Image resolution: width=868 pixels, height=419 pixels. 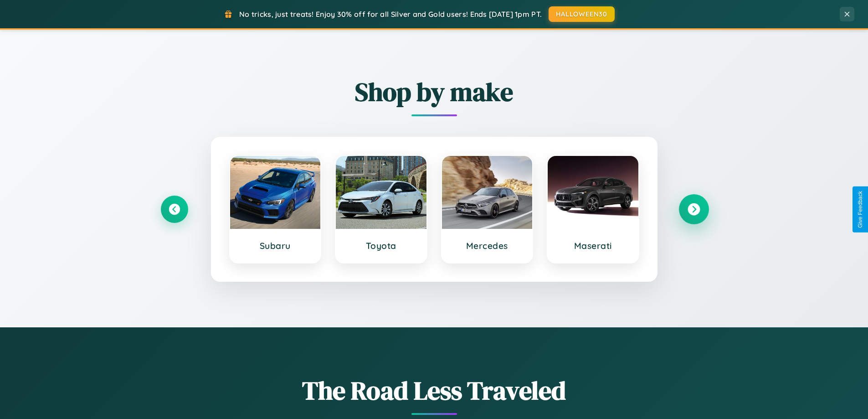 I want to click on h3: Maserati, so click(x=593, y=246).